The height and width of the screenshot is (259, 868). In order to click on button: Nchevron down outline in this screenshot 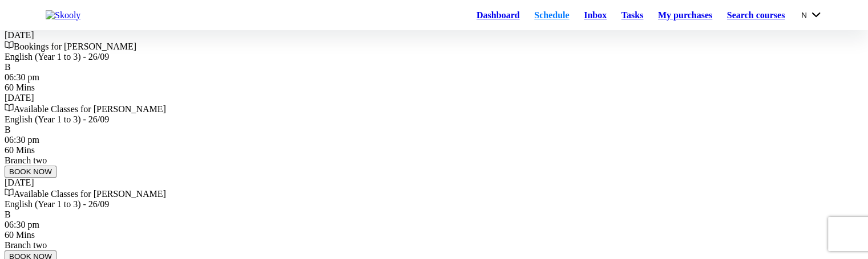, I will do `click(811, 15)`.